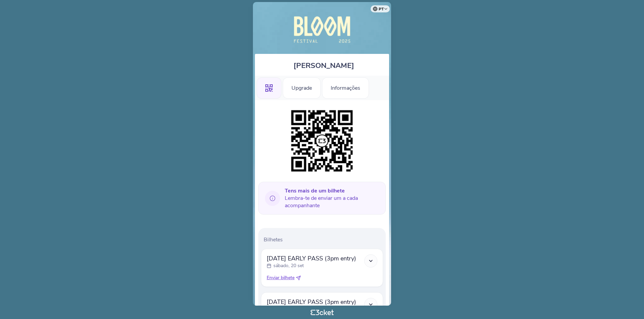 The width and height of the screenshot is (644, 319). Describe the element at coordinates (322, 30) in the screenshot. I see `img: Bloom Festival 2025` at that location.